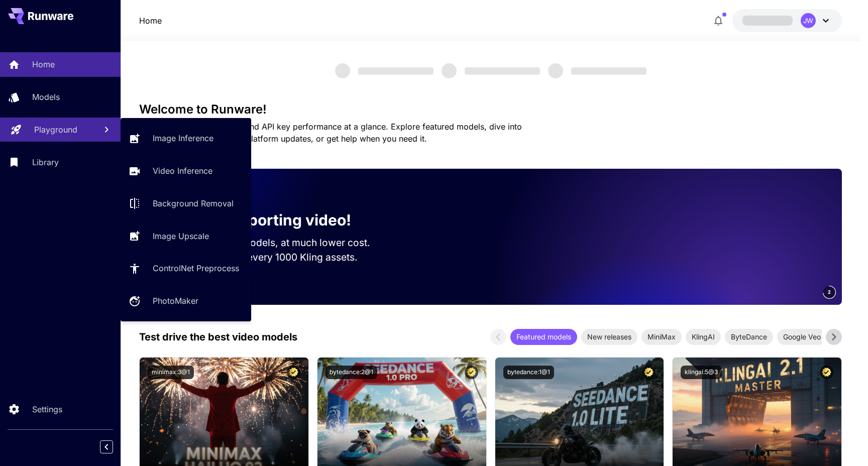  I want to click on p: Image Upscale, so click(181, 236).